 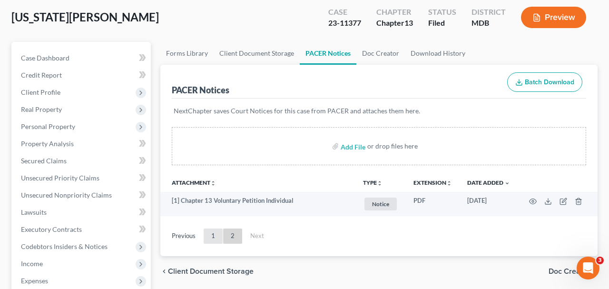 I want to click on div: MDB, so click(x=489, y=23).